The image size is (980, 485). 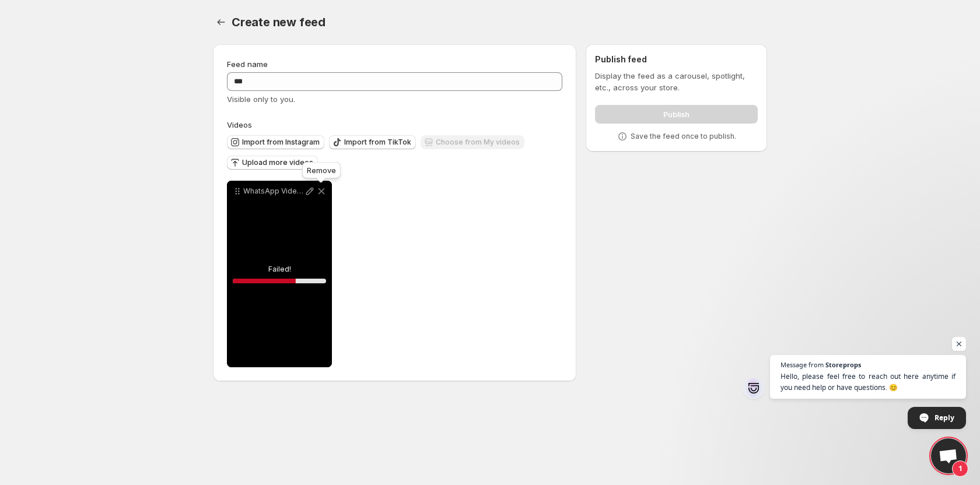 I want to click on span: 1, so click(x=961, y=469).